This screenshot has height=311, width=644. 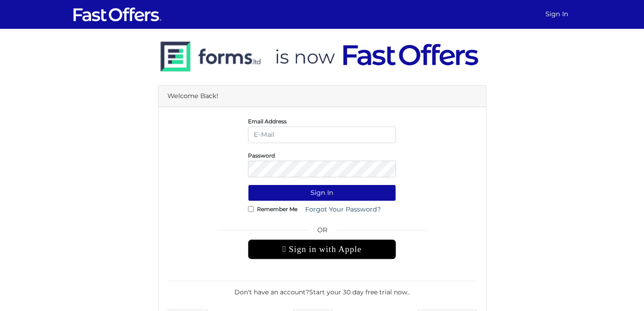 I want to click on label: Email Address, so click(x=267, y=121).